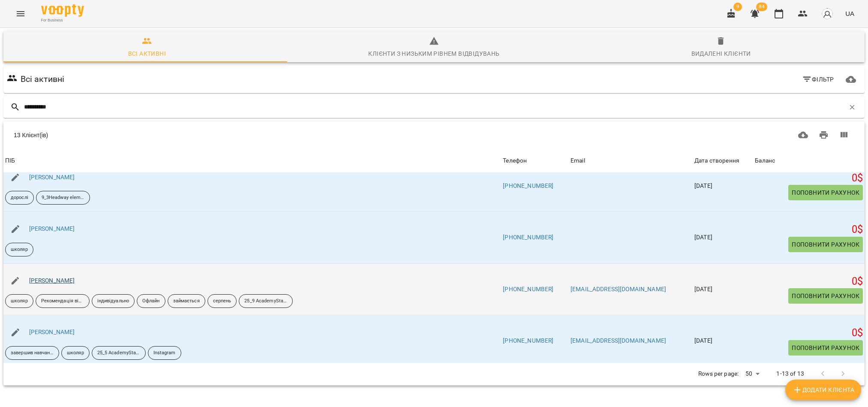 Image resolution: width=868 pixels, height=407 pixels. Describe the element at coordinates (717, 161) in the screenshot. I see `div: Дата створення` at that location.